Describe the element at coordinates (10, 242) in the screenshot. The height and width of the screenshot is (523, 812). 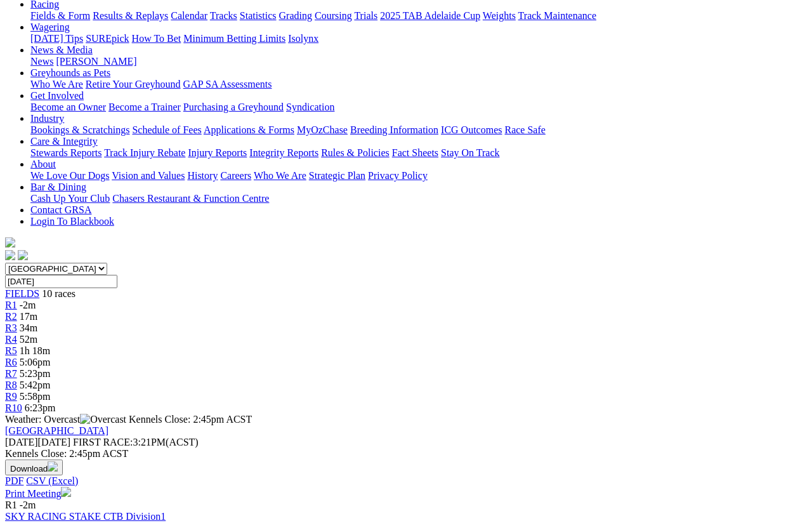
I see `img: logo-grsa-white.png` at that location.